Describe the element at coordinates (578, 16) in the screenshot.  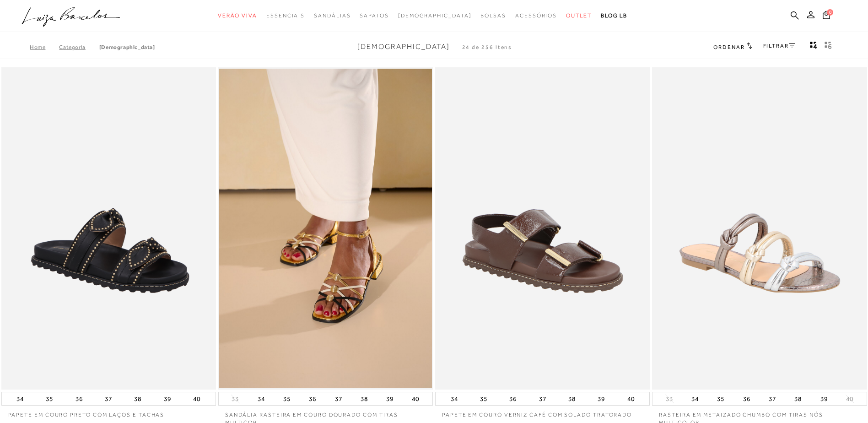
I see `span: Outlet` at that location.